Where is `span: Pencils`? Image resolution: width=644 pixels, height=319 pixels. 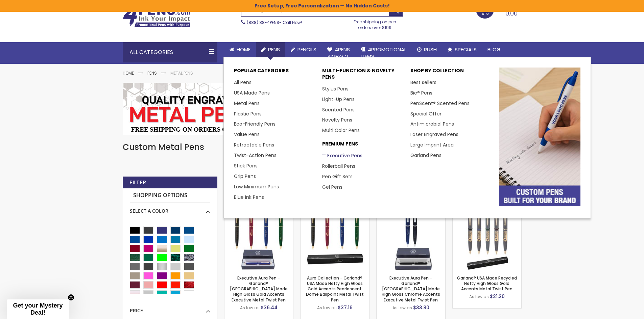
span: Pencils is located at coordinates (307, 49).